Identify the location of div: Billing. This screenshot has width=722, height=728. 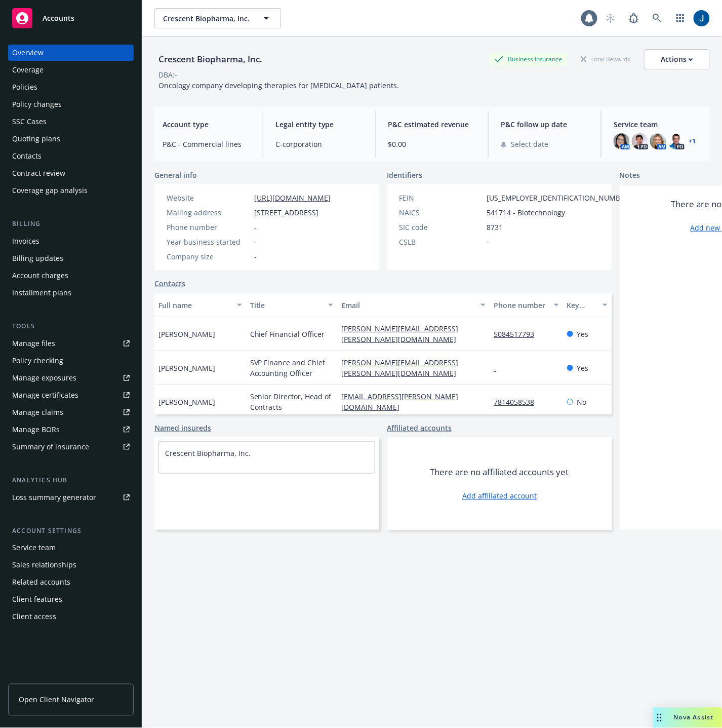
(71, 224).